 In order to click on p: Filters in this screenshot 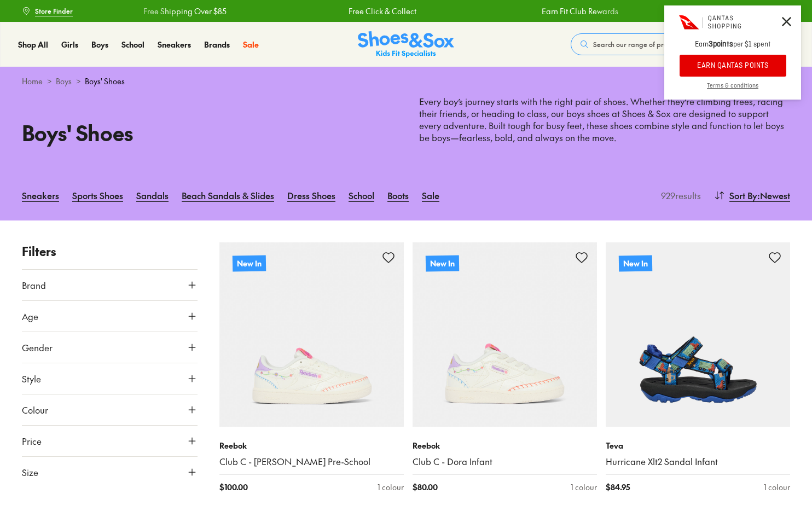, I will do `click(110, 251)`.